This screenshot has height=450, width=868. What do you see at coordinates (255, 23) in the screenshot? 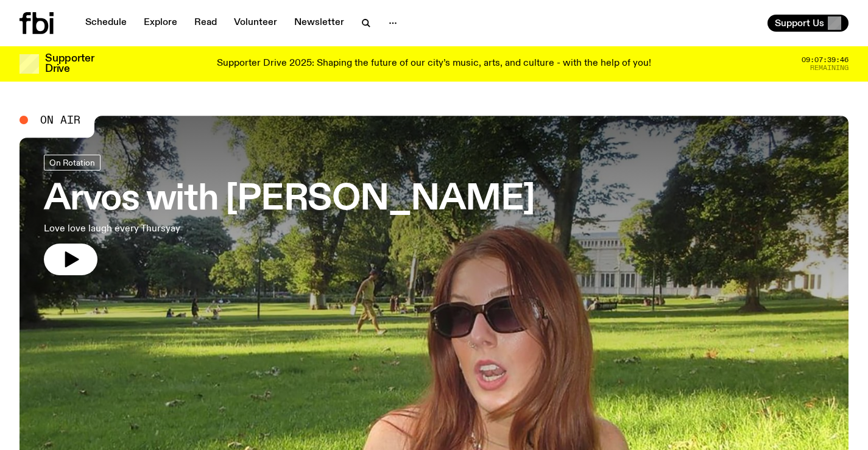
I see `a: Volunteer` at bounding box center [255, 23].